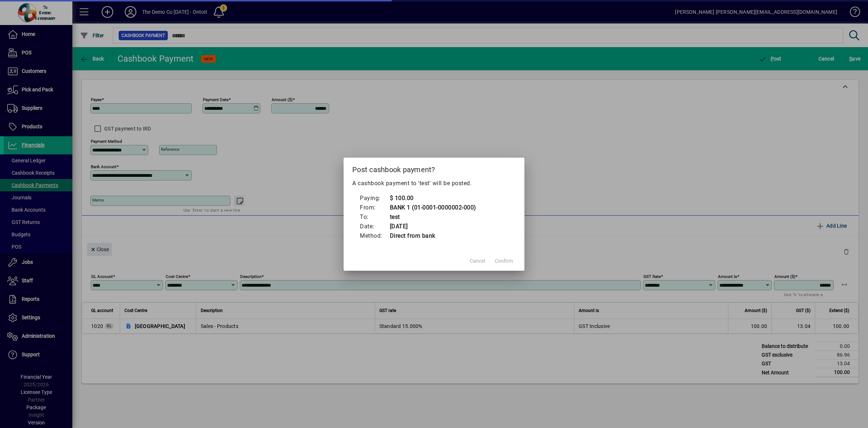 The height and width of the screenshot is (428, 868). Describe the element at coordinates (434, 183) in the screenshot. I see `p: A cashbook payment to 'test' will be posted.` at that location.